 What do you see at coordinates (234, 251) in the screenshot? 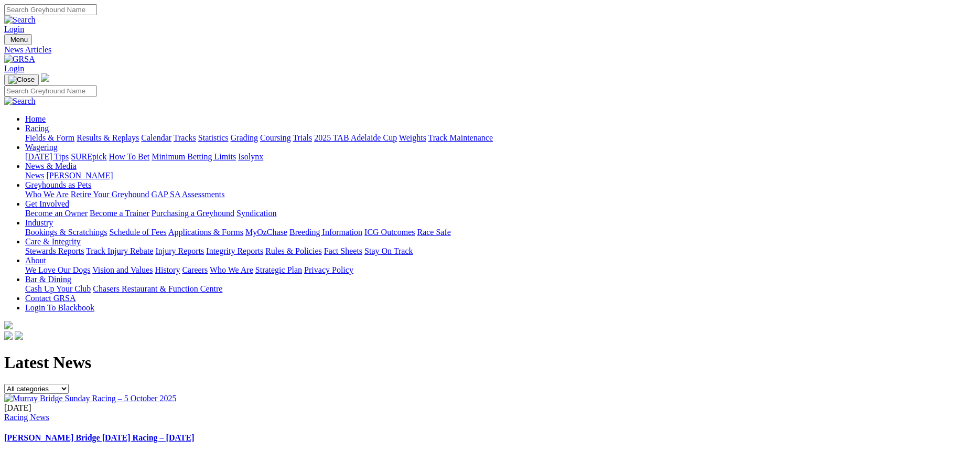
I see `a: Integrity Reports` at bounding box center [234, 251].